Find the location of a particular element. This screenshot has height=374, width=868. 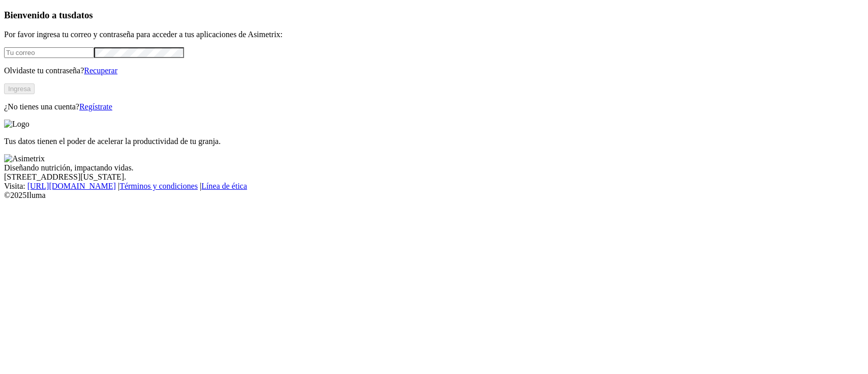

div: © 2025 Iluma is located at coordinates (434, 195).